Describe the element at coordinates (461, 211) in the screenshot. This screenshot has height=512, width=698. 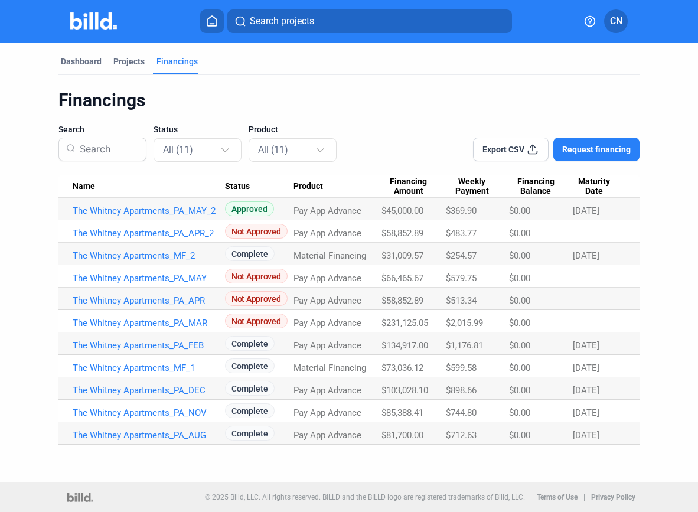
I see `span: $369.90` at that location.